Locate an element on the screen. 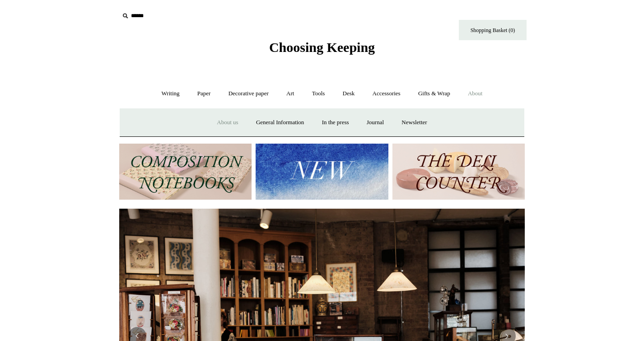 The image size is (644, 341). a: Paper is located at coordinates (204, 94).